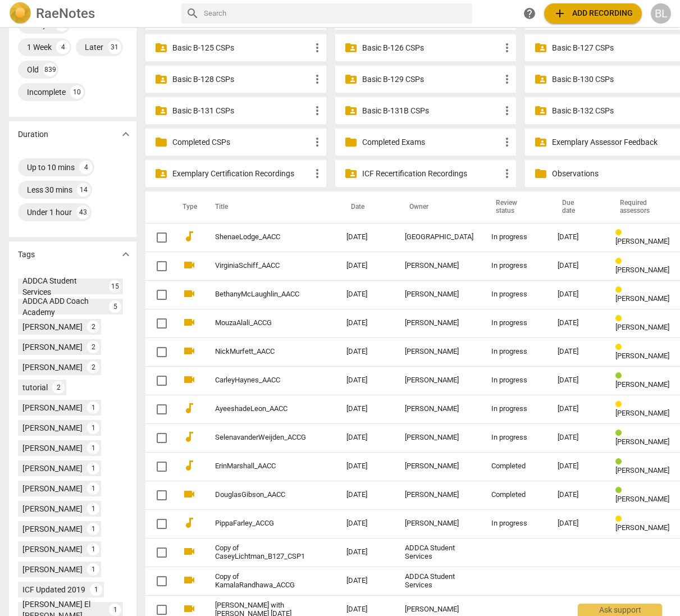 The width and height of the screenshot is (680, 616). Describe the element at coordinates (661, 13) in the screenshot. I see `div: BL` at that location.